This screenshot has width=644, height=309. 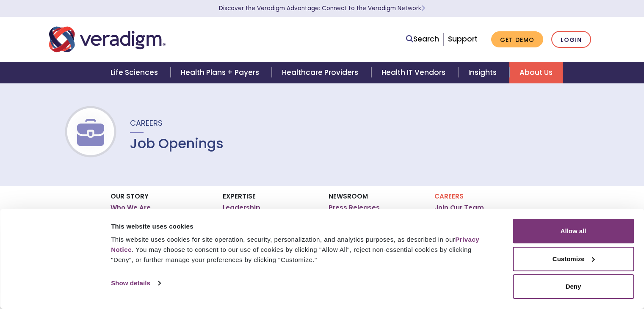 I want to click on a: Press Releases, so click(x=354, y=208).